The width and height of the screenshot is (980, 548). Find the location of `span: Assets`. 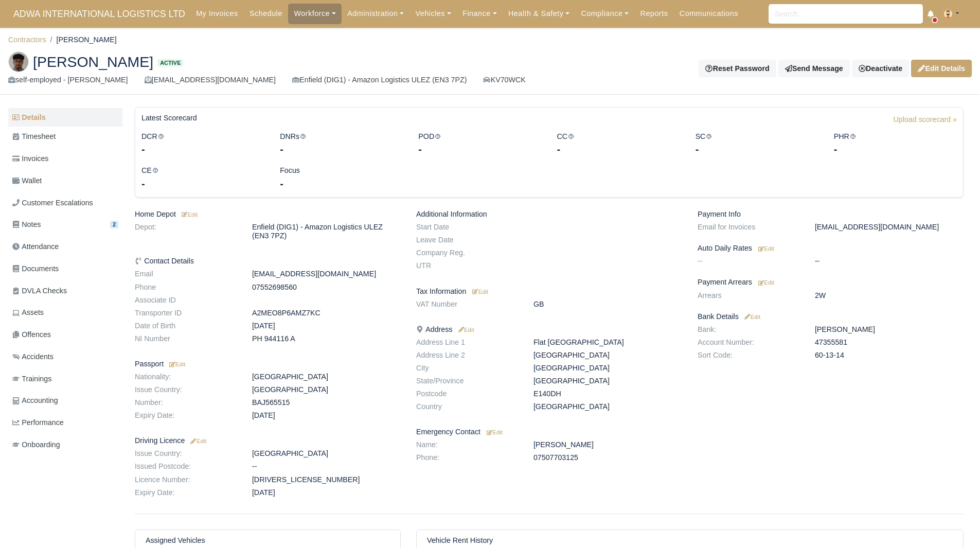

span: Assets is located at coordinates (28, 312).